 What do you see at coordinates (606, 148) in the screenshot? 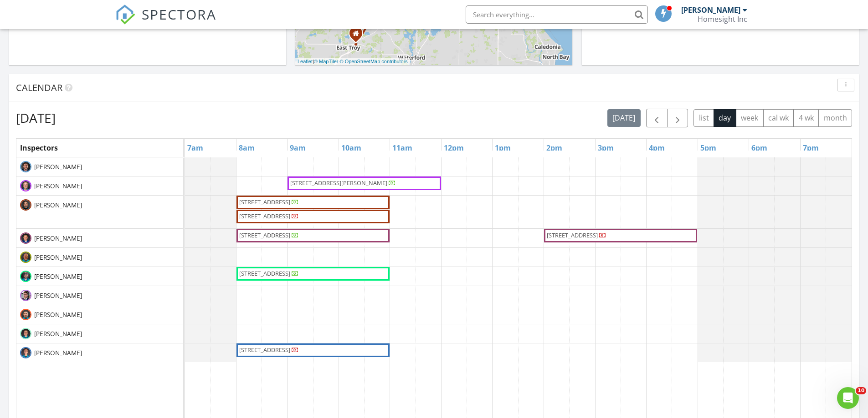
I see `a: 3pm` at bounding box center [606, 148].